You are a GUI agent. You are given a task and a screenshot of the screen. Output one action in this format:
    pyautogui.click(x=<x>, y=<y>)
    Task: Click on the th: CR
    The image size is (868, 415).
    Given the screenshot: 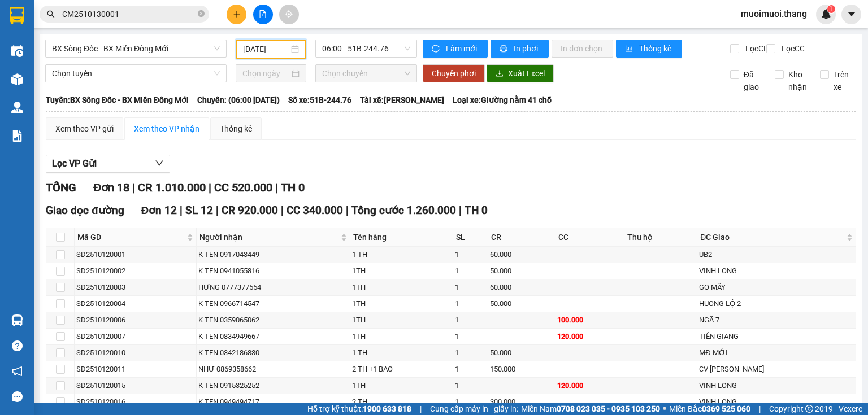 What is the action you would take?
    pyautogui.click(x=522, y=237)
    